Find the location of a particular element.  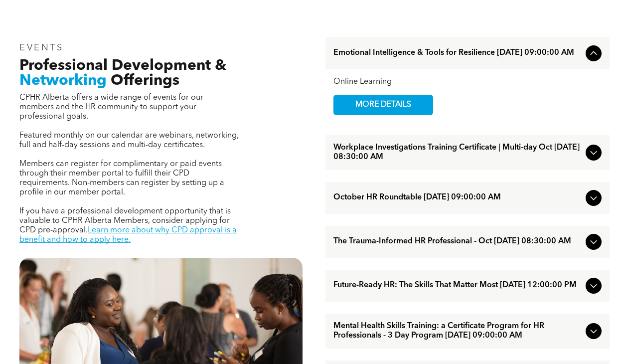

a: Learn more about why CPD approval is a benefit and how to apply here. is located at coordinates (128, 234).